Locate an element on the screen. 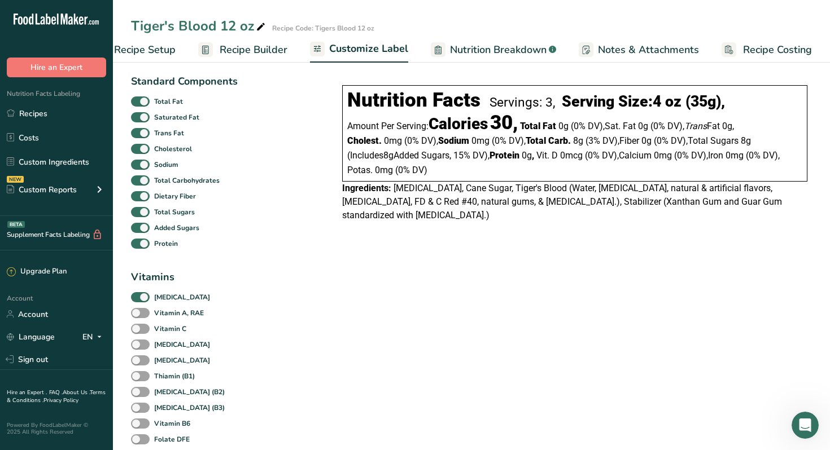  div: Powered By FoodLabelMaker © 2025 All Rights Reserved is located at coordinates (56, 429).